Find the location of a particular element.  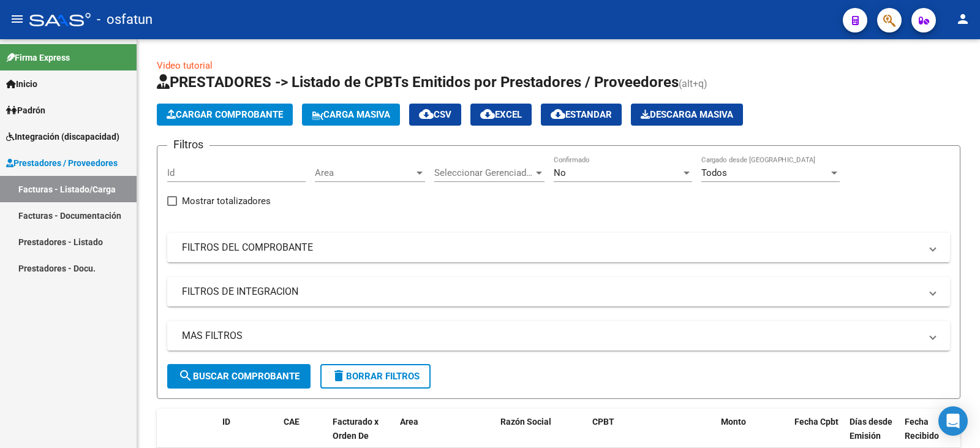

span: CSV is located at coordinates (435, 115).